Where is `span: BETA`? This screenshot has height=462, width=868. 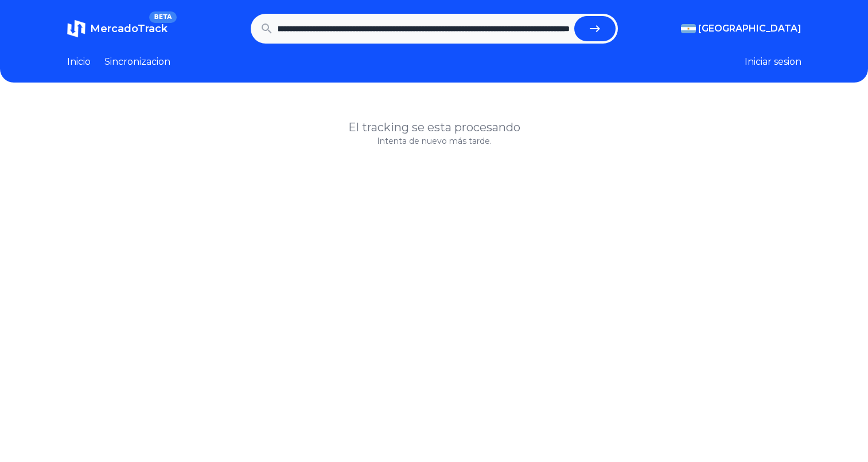 span: BETA is located at coordinates (162, 17).